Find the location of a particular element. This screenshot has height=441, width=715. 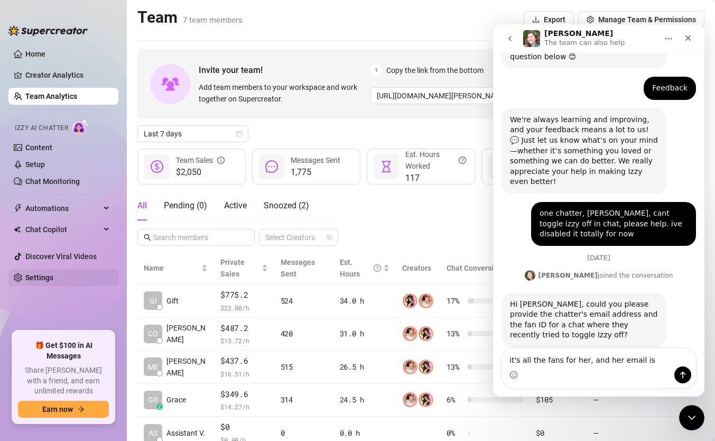

input: Search members is located at coordinates (196, 237).